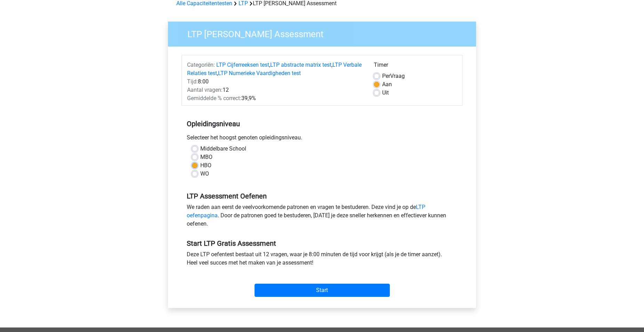 This screenshot has height=332, width=644. Describe the element at coordinates (322, 124) in the screenshot. I see `h5: Opleidingsniveau` at that location.